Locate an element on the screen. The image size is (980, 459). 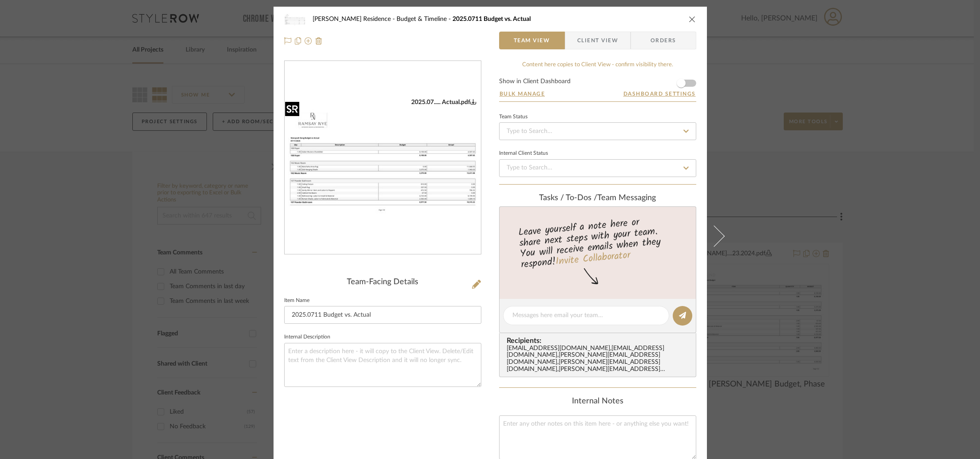
label: Item Name is located at coordinates (296, 301).